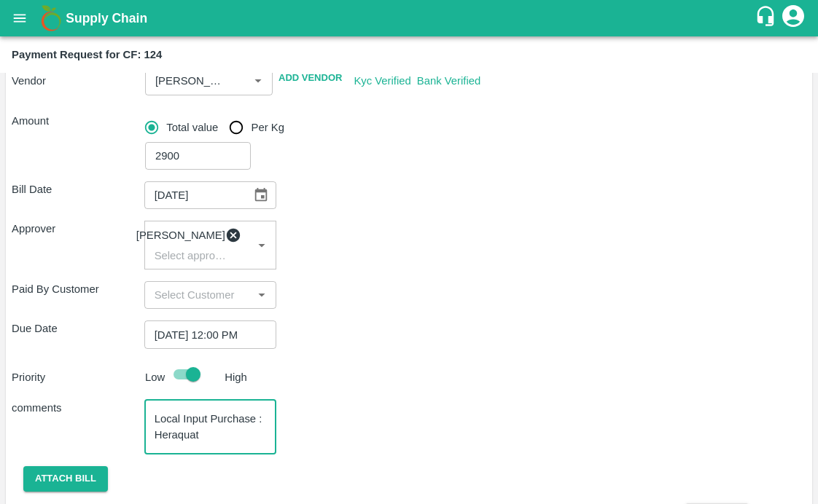 Image resolution: width=818 pixels, height=504 pixels. Describe the element at coordinates (192, 196) in the screenshot. I see `input: Bill Date` at that location.